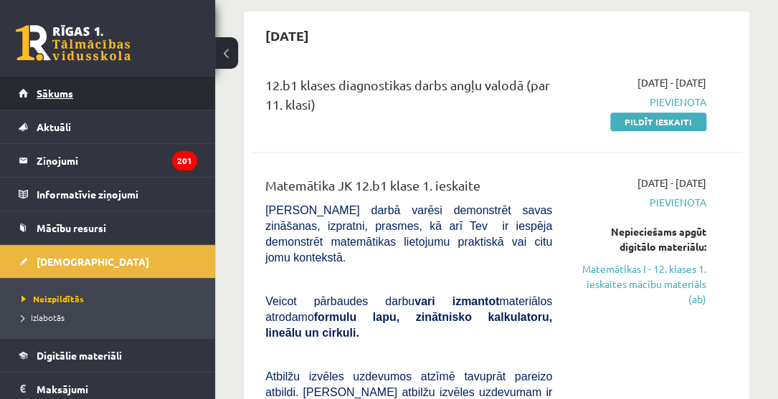 The image size is (778, 399). I want to click on span: Neizpildītās, so click(52, 299).